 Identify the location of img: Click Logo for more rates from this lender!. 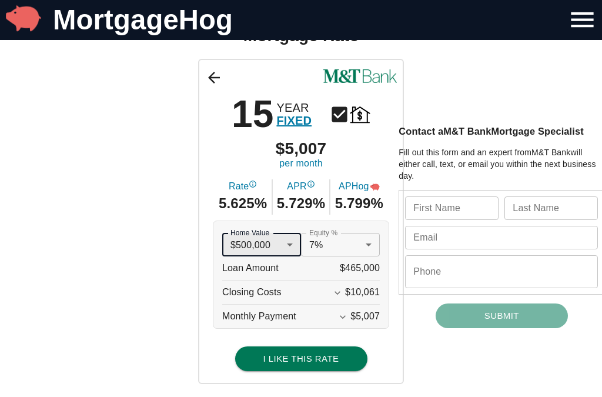
(360, 76).